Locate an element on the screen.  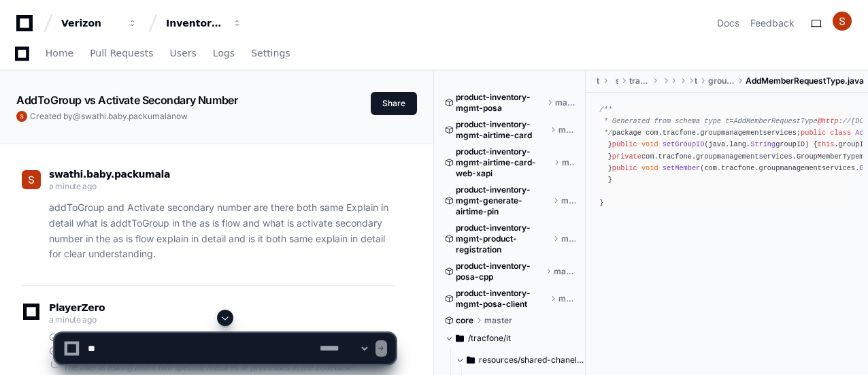
a: Users is located at coordinates (183, 53).